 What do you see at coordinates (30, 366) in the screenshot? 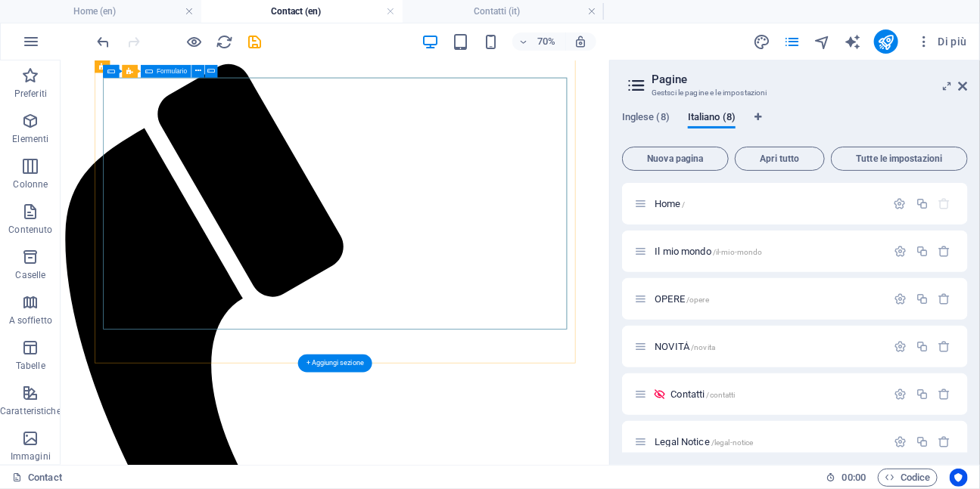
I see `p: Tabelle` at bounding box center [30, 366].